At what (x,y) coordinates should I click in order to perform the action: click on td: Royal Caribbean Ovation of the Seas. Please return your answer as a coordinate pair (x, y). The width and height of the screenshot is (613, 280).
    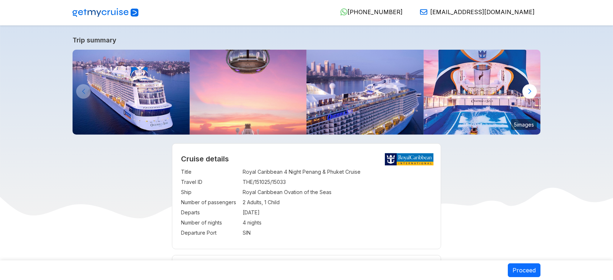
    Looking at the image, I should click on (337, 192).